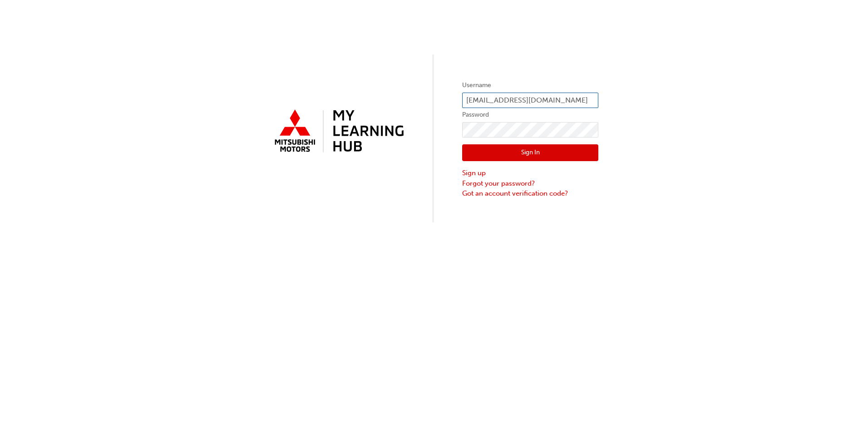 This screenshot has height=433, width=868. I want to click on label: Password, so click(530, 115).